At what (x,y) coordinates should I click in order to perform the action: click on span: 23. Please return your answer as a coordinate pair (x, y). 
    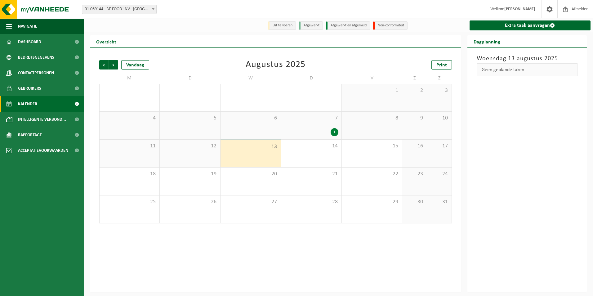
    Looking at the image, I should click on (415, 174).